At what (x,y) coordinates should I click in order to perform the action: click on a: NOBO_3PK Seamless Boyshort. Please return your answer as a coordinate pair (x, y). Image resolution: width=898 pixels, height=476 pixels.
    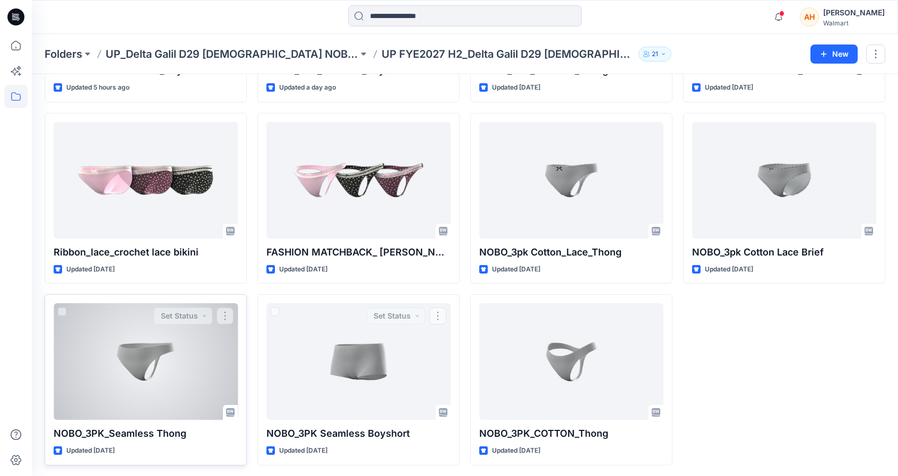
    Looking at the image, I should click on (358, 362).